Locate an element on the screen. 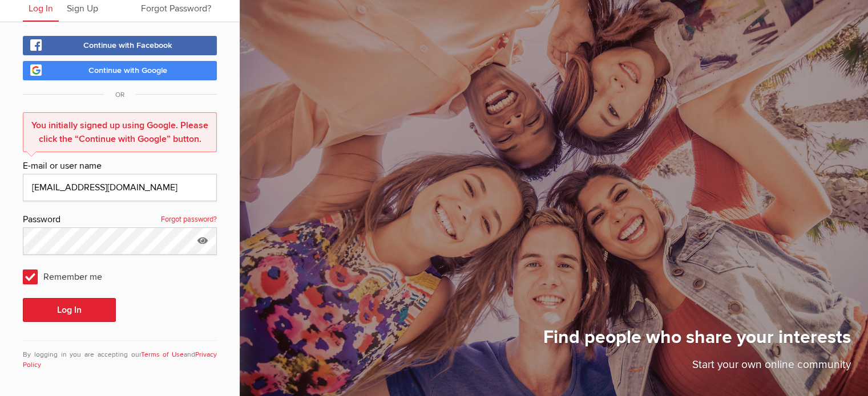 The height and width of the screenshot is (396, 868). a: Continue with Google is located at coordinates (120, 71).